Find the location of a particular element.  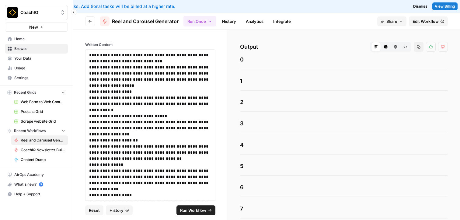

button: History is located at coordinates (119, 210).